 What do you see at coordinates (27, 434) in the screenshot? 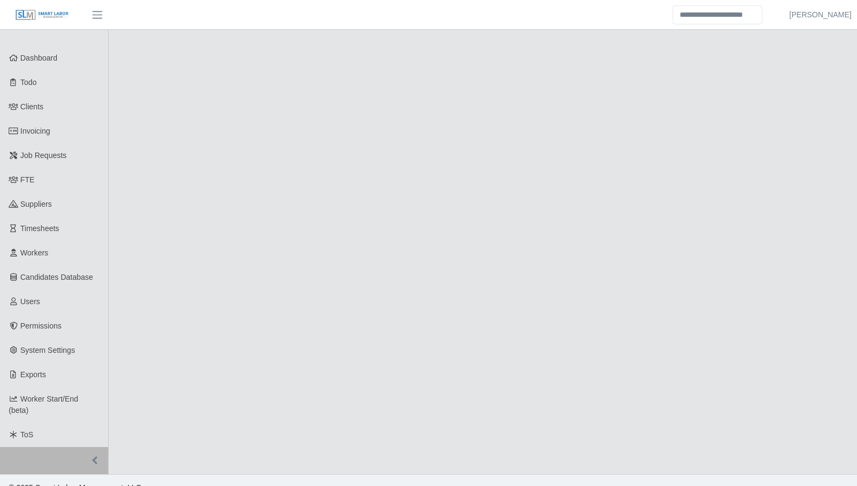
I see `span: ToS` at bounding box center [27, 434].